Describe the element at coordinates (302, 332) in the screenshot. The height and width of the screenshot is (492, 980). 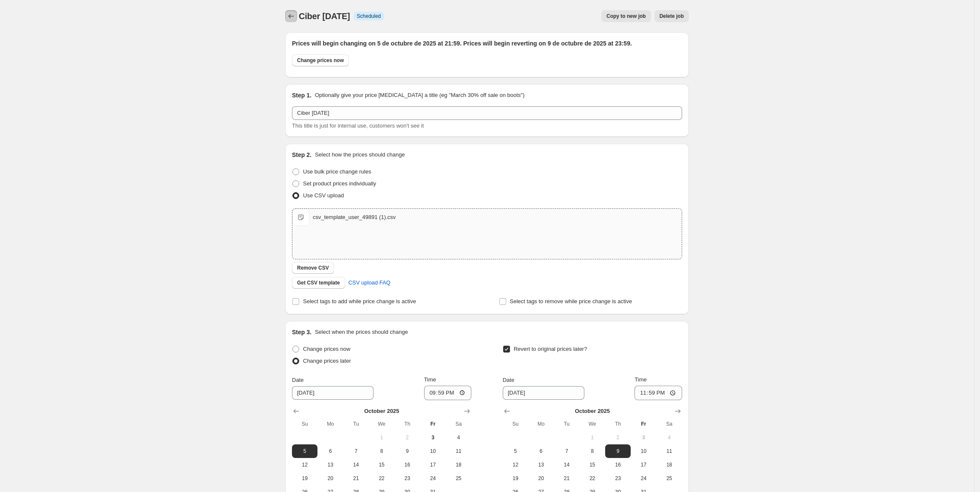
I see `h2: Step 3.` at that location.